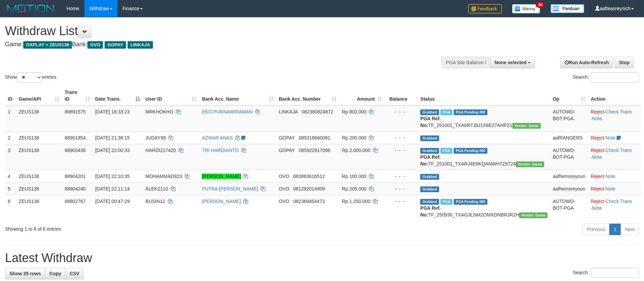 This screenshot has height=281, width=644. I want to click on th: Op: activate to sort column ascending, so click(569, 95).